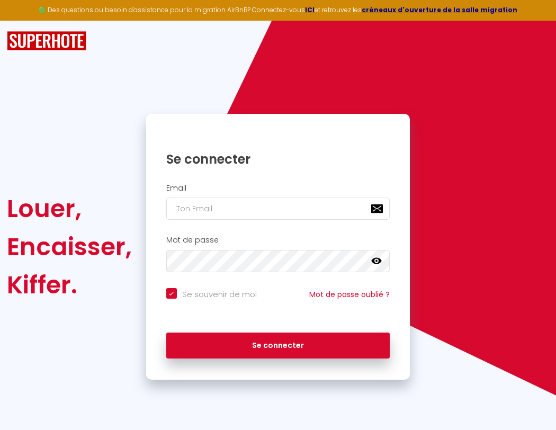 The height and width of the screenshot is (430, 556). What do you see at coordinates (350, 295) in the screenshot?
I see `a: Mot de passe oublié ?` at bounding box center [350, 295].